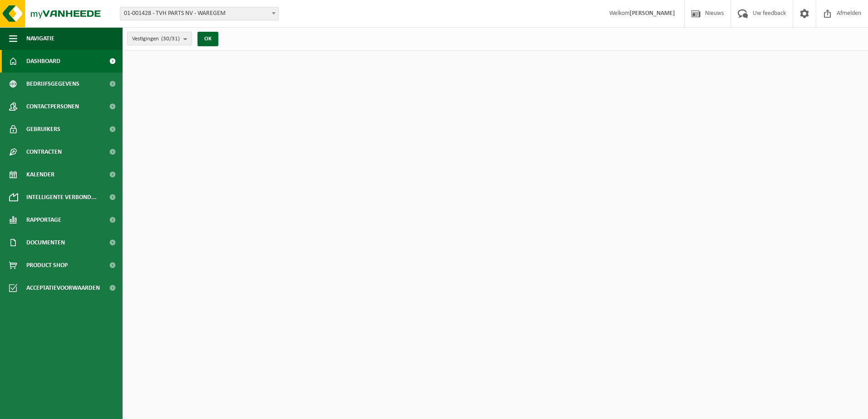 The height and width of the screenshot is (419, 868). I want to click on span: Rapportage, so click(44, 220).